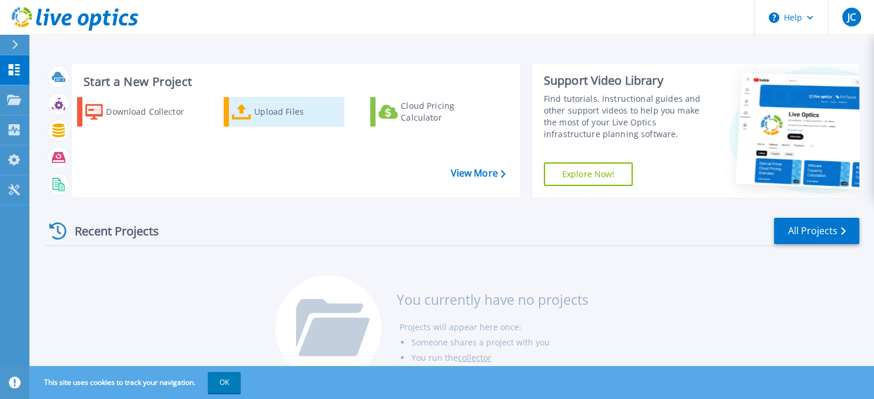 This screenshot has width=874, height=399. I want to click on li: Someone shares a project with you, so click(499, 343).